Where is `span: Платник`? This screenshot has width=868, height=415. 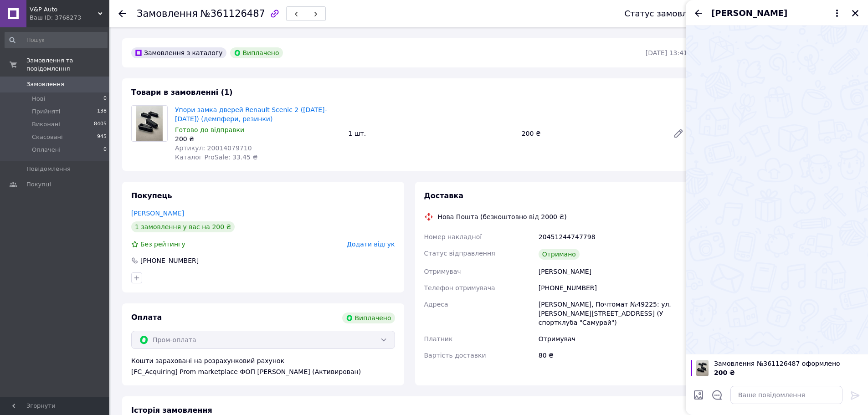
span: Платник is located at coordinates (439, 339).